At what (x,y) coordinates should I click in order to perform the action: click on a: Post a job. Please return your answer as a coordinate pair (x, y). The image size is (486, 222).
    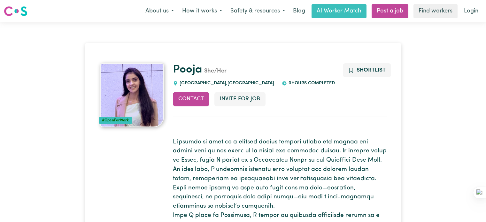
    Looking at the image, I should click on (390, 11).